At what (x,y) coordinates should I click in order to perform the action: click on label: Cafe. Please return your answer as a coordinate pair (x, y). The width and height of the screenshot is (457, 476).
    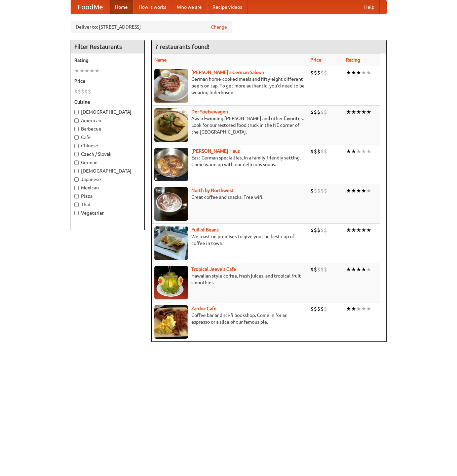
    Looking at the image, I should click on (108, 137).